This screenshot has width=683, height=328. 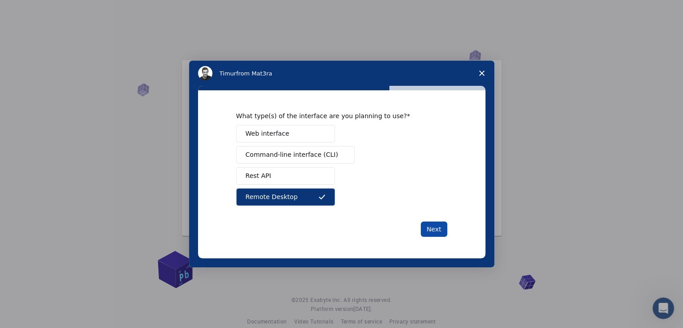 I want to click on span: Support, so click(x=34, y=10).